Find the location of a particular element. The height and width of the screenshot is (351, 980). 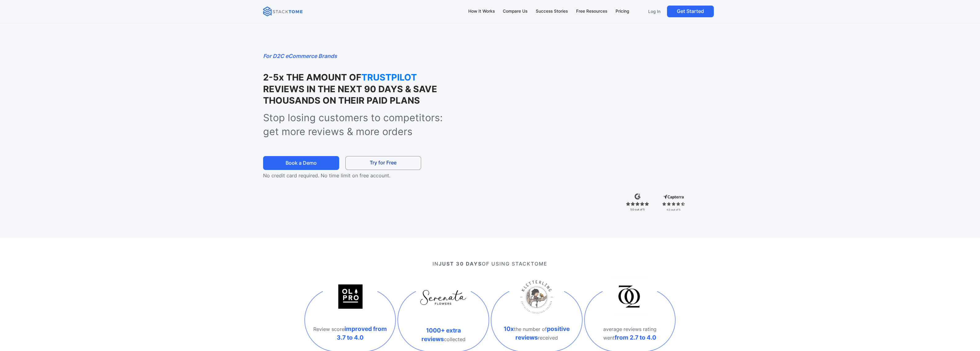

a: Book a Demo is located at coordinates (301, 163).